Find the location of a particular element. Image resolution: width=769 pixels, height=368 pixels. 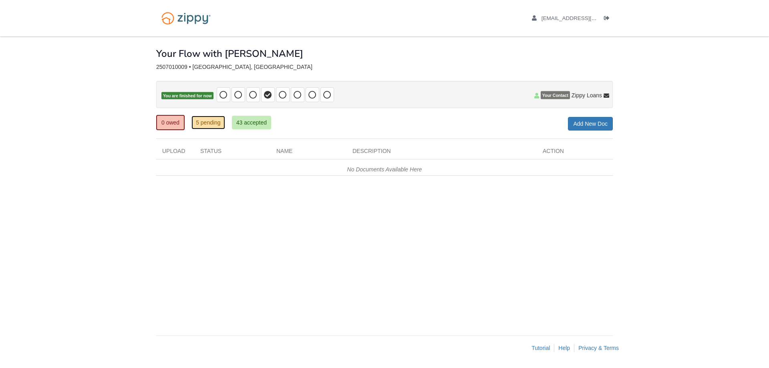

span: You are finished for now is located at coordinates (187, 96).